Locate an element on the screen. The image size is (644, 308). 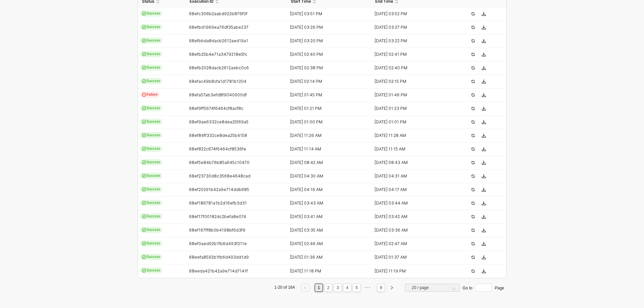
li: 1-20 of 164 is located at coordinates (284, 288).